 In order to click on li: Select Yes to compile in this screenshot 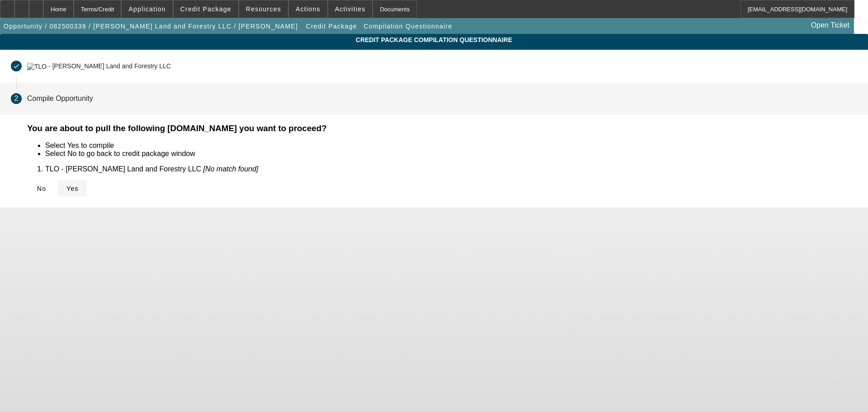, I will do `click(451, 145)`.